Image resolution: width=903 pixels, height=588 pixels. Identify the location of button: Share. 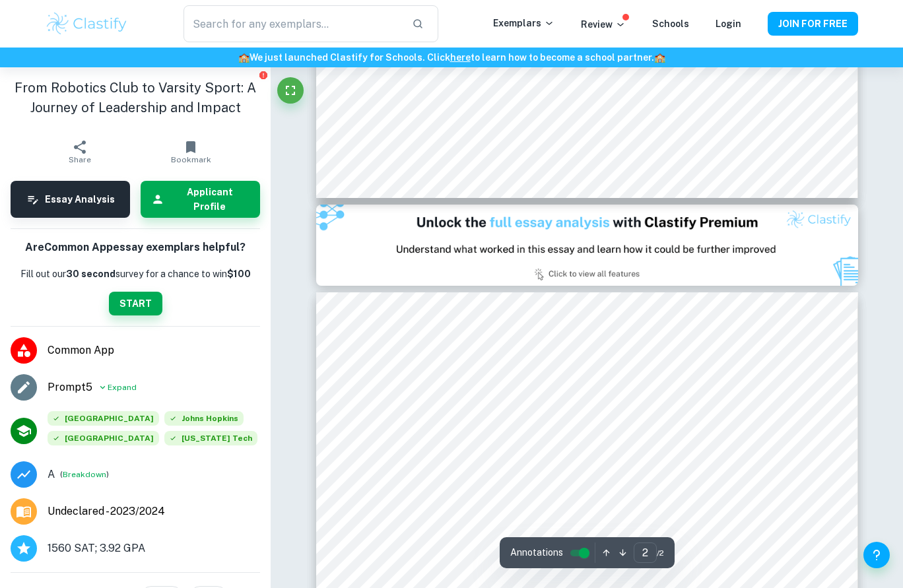
(80, 152).